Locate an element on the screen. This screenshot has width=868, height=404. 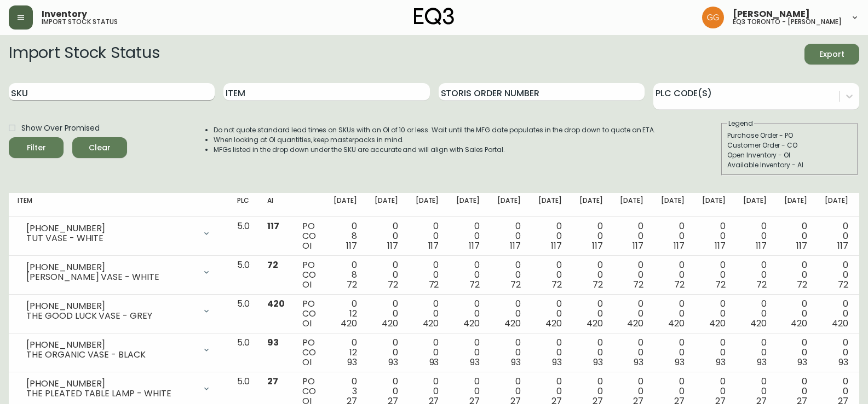
th: Item is located at coordinates (118, 205).